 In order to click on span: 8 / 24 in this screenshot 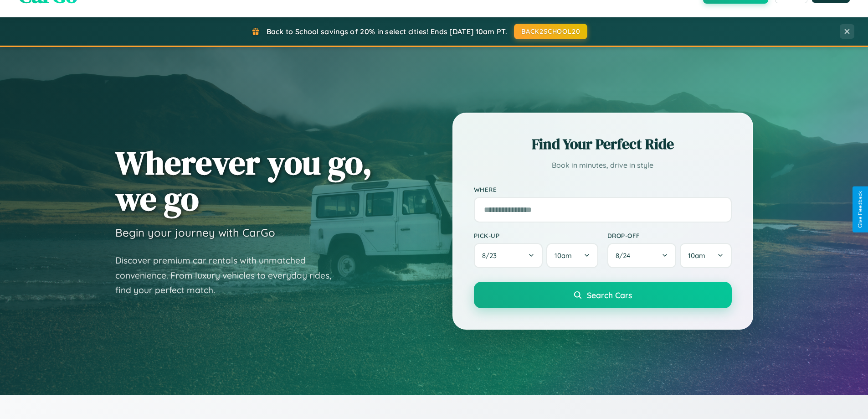, I will do `click(625, 255)`.